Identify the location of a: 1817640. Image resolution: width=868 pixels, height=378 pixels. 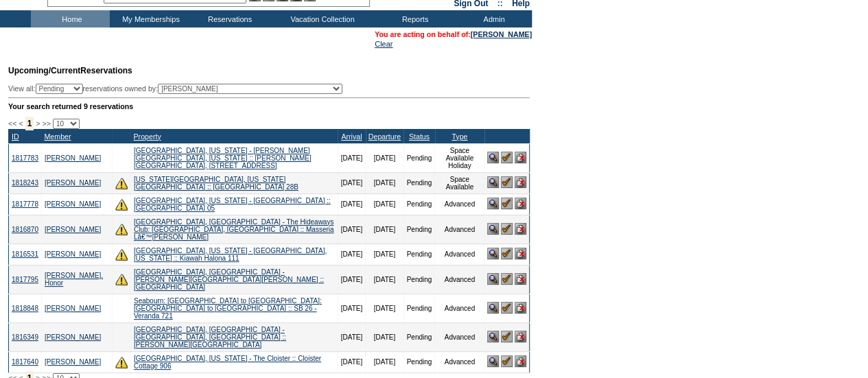
(25, 361).